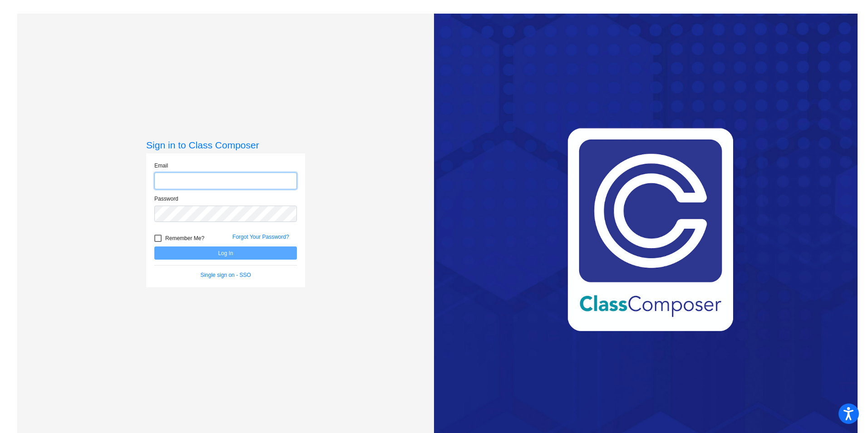  What do you see at coordinates (261, 237) in the screenshot?
I see `a: Forgot Your Password?` at bounding box center [261, 237].